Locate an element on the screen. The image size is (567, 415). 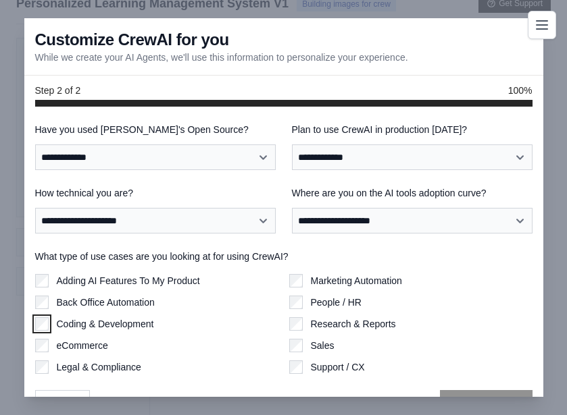
span: 100% is located at coordinates (520, 90).